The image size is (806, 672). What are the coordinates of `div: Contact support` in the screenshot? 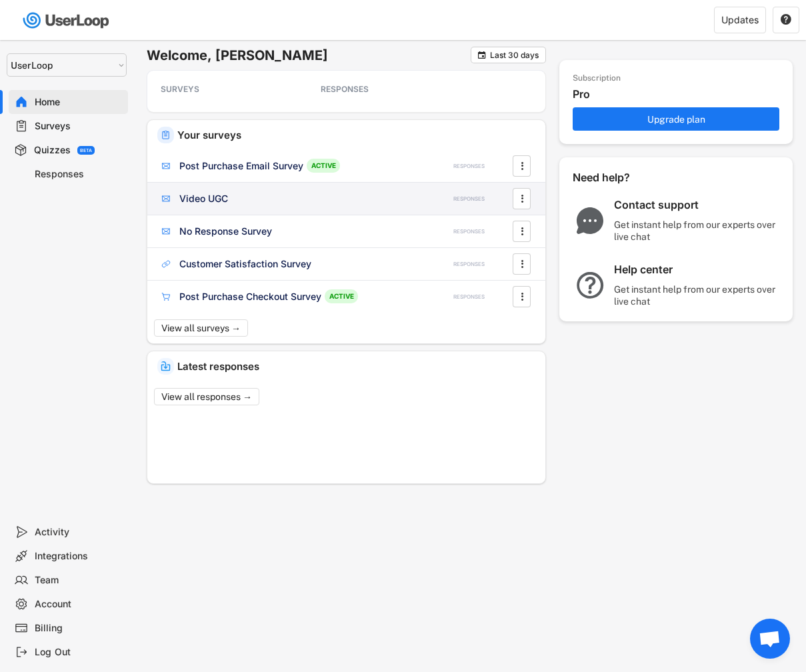 It's located at (697, 205).